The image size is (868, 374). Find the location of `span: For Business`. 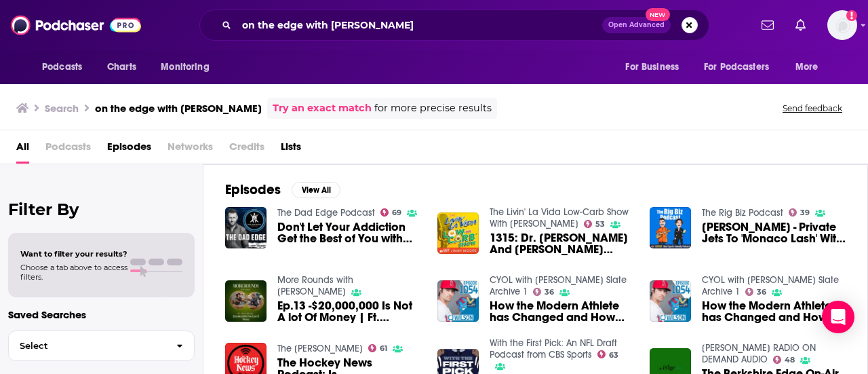

span: For Business is located at coordinates (652, 67).